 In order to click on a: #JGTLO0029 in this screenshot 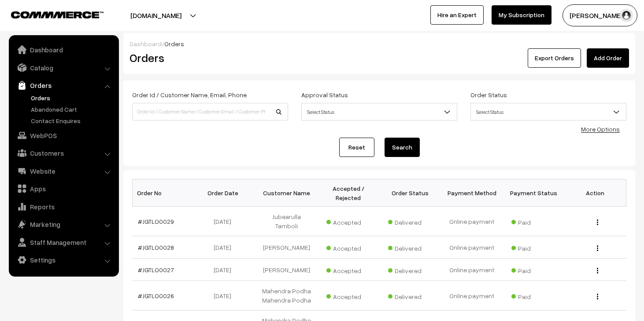, I will do `click(156, 221)`.